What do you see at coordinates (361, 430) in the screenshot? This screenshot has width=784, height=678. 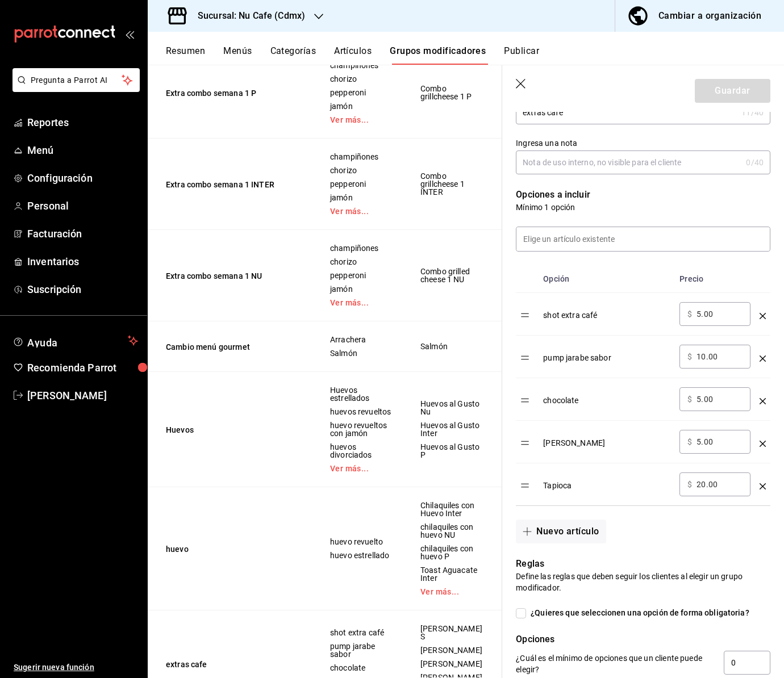 I see `span: huevo revueltos con jamón` at bounding box center [361, 430].